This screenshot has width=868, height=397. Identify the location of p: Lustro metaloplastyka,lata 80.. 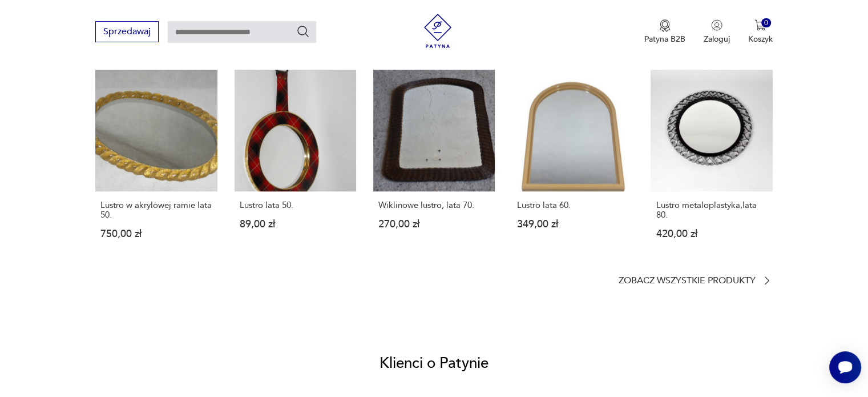
(711, 210).